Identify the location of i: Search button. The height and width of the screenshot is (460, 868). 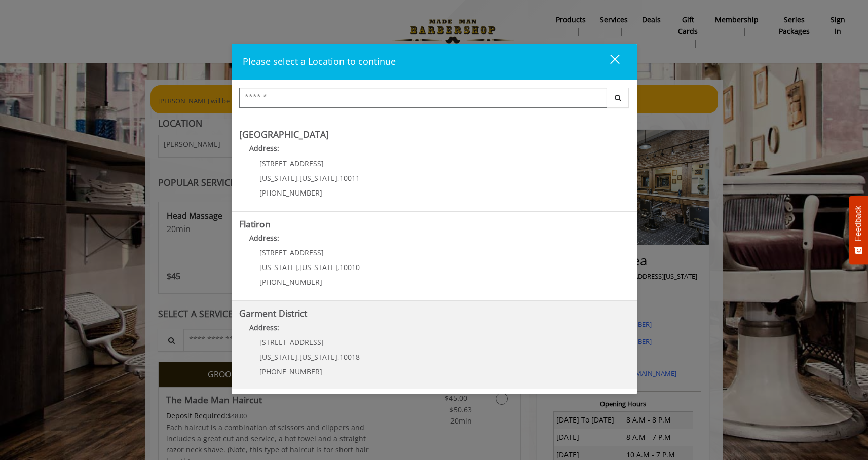
(618, 98).